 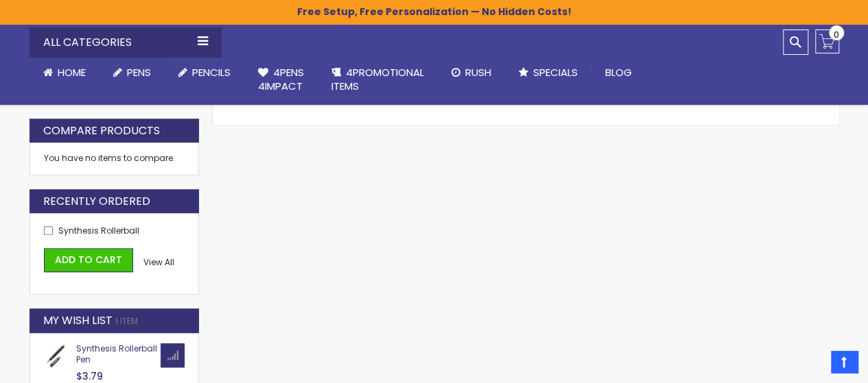 What do you see at coordinates (57, 356) in the screenshot?
I see `img: Synthesis Rollerball Pen` at bounding box center [57, 356].